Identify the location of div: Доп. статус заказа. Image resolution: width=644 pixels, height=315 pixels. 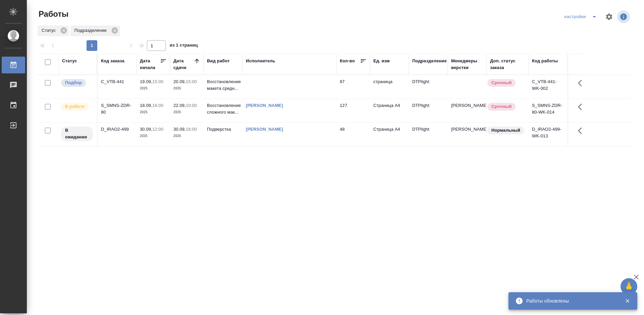
(507, 65).